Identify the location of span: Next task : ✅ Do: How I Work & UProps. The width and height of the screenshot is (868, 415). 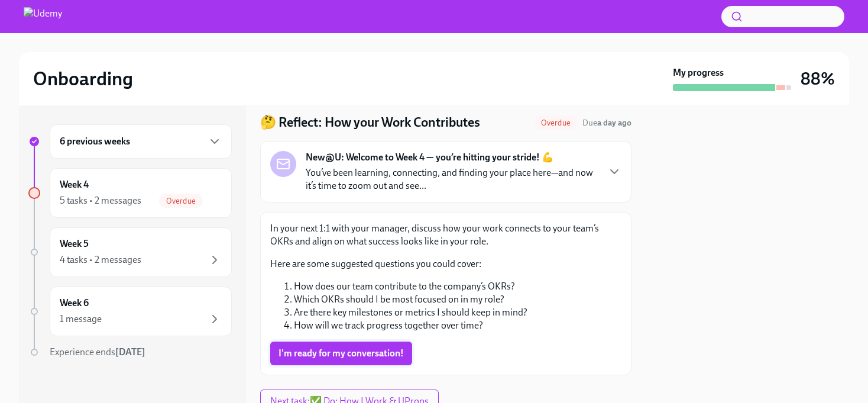
(350, 401).